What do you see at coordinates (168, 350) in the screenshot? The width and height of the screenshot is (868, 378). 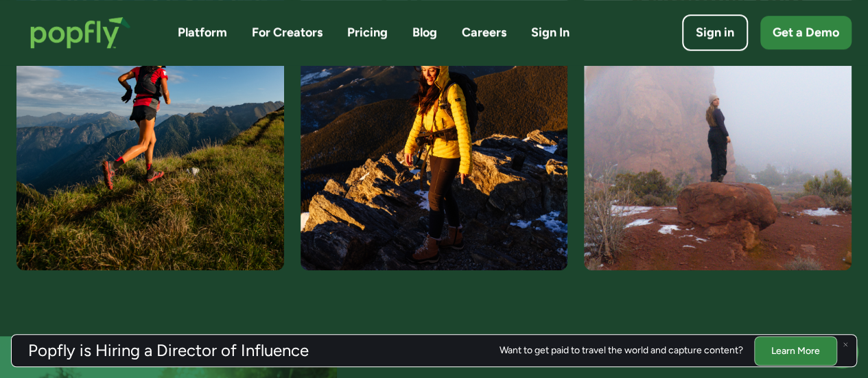 I see `h3: Popfly is Hiring a Director of Influence` at bounding box center [168, 350].